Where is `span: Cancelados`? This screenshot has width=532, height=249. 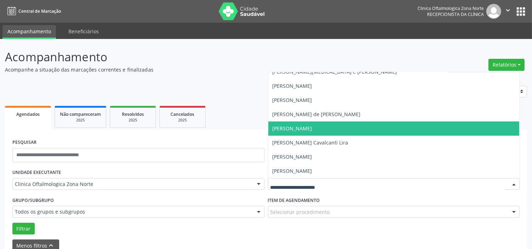 span: Cancelados is located at coordinates (183, 114).